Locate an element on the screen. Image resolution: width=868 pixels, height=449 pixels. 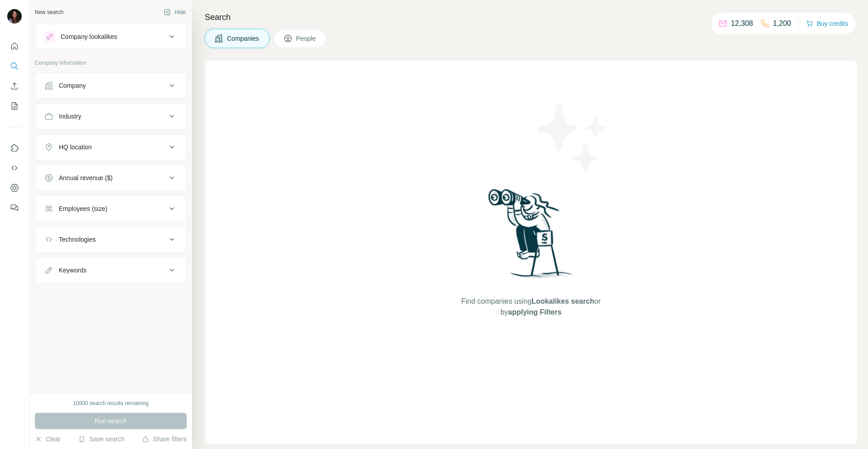
button: Search is located at coordinates (14, 66).